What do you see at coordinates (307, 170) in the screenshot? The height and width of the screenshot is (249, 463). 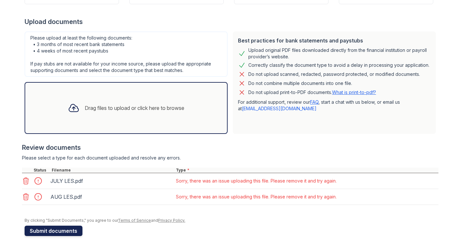 I see `div: Type` at bounding box center [307, 170].